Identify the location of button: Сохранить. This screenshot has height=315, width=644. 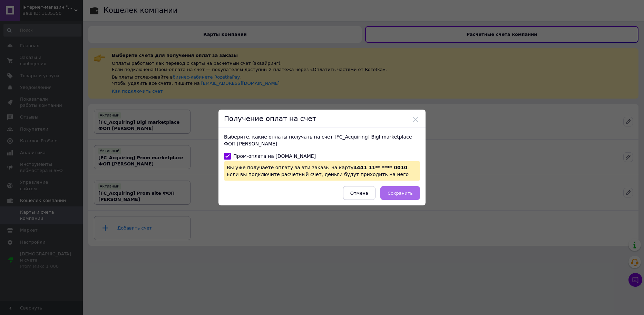
(400, 193).